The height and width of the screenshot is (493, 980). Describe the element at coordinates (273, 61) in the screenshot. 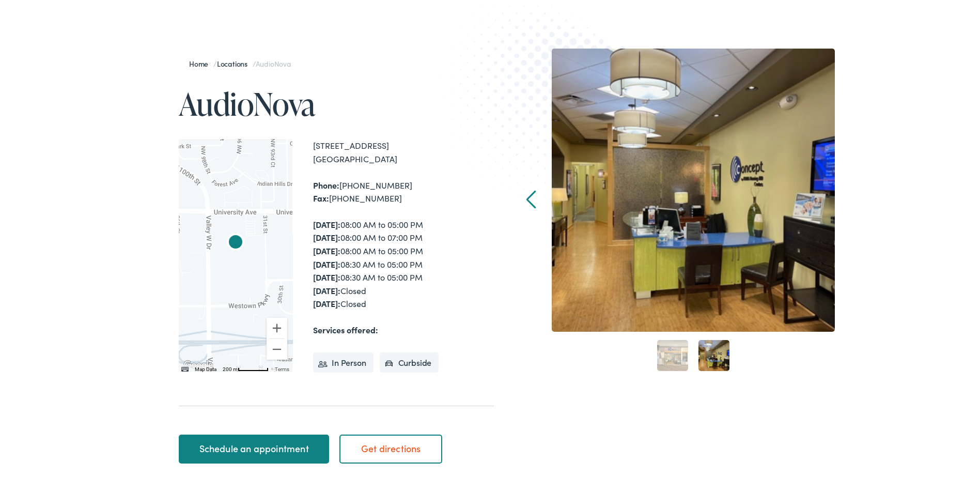

I see `span: AudioNova` at that location.